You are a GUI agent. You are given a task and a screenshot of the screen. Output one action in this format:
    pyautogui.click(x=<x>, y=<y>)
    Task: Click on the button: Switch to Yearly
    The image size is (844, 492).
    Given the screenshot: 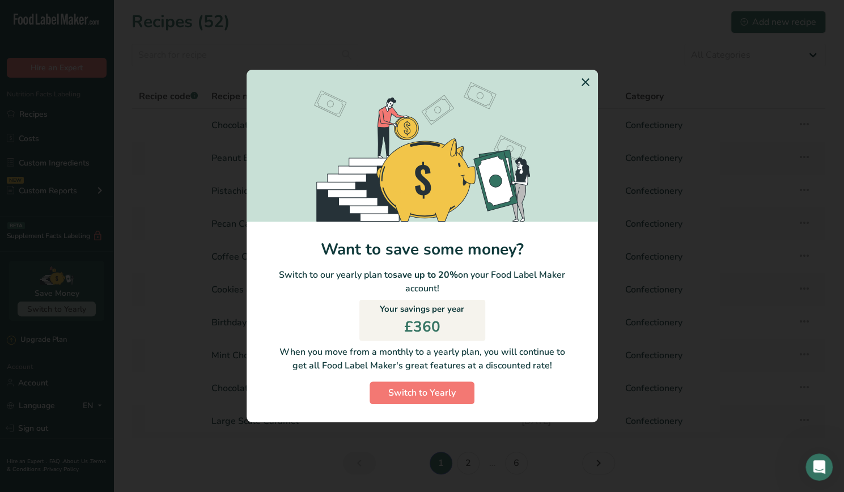 What is the action you would take?
    pyautogui.click(x=422, y=393)
    